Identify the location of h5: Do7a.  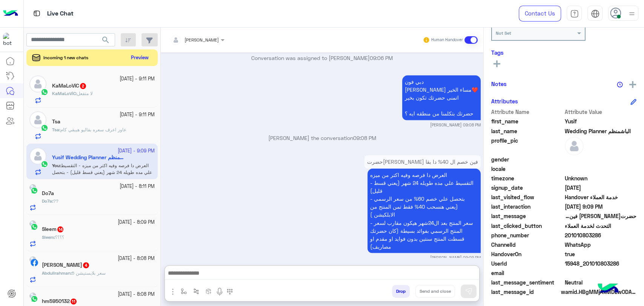
(48, 193).